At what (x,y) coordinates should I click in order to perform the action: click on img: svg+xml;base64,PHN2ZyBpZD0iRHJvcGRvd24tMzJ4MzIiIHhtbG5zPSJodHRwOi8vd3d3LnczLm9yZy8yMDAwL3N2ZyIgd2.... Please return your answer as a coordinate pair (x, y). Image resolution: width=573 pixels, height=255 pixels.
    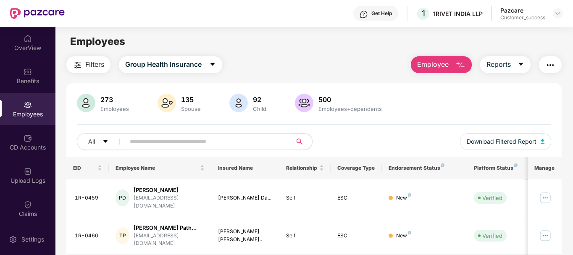
    Looking at the image, I should click on (557, 13).